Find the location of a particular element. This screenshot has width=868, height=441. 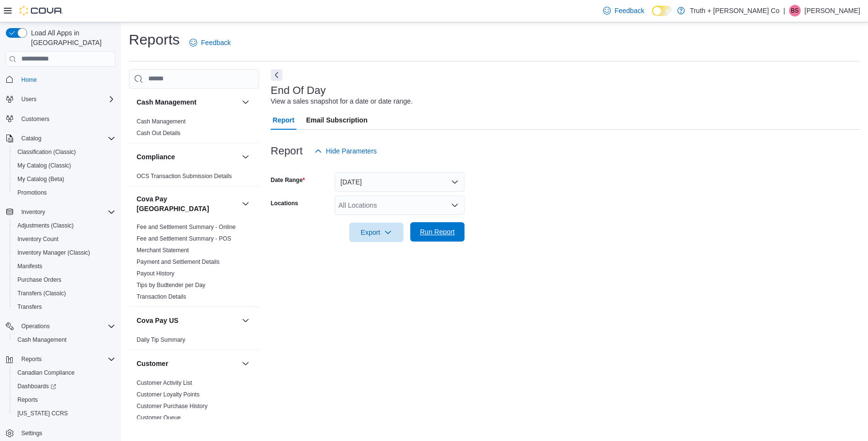

a: Promotions is located at coordinates (32, 193).